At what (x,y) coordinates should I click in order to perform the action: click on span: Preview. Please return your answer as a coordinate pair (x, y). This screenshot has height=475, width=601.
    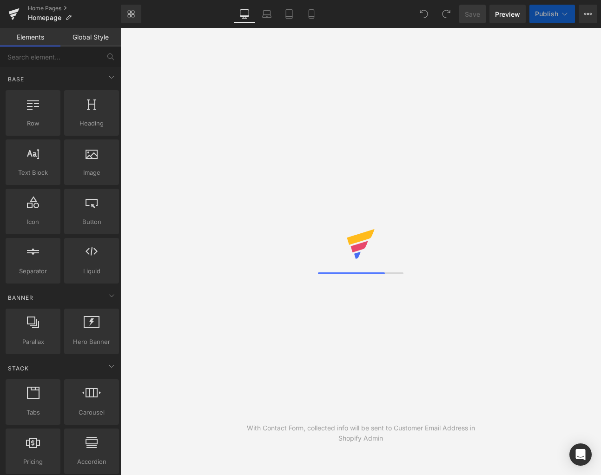
    Looking at the image, I should click on (507, 14).